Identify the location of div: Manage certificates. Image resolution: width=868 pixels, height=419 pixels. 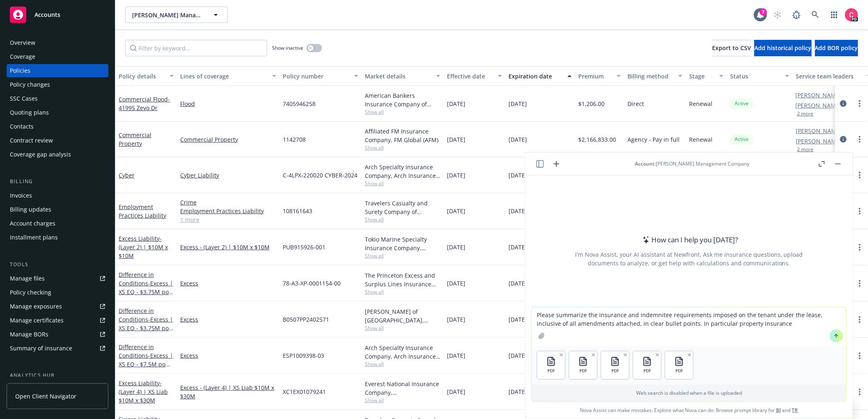
(37, 320).